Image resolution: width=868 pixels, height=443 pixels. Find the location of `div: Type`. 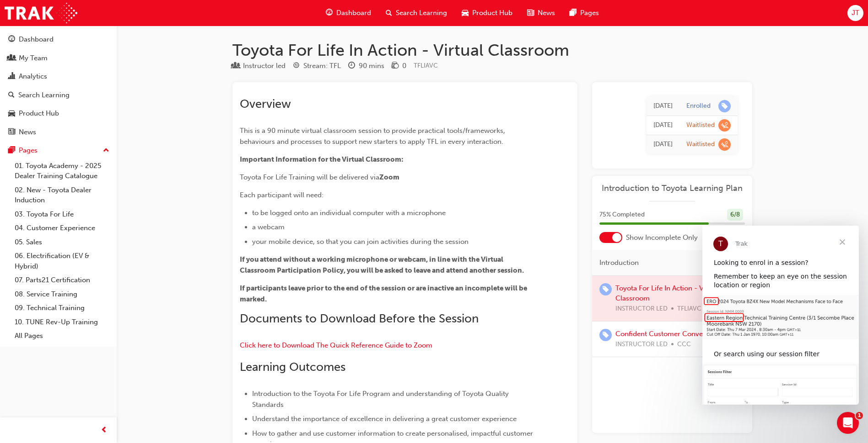

div: Type is located at coordinates (259, 66).